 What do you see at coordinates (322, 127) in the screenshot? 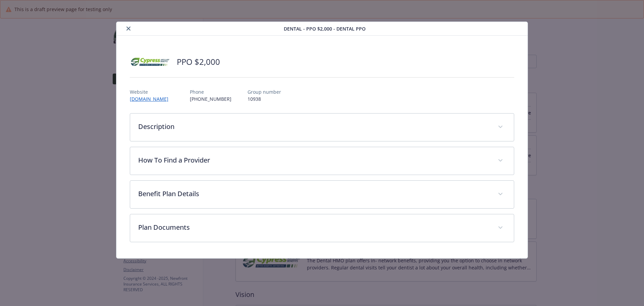
I see `div: Description` at bounding box center [322, 127].